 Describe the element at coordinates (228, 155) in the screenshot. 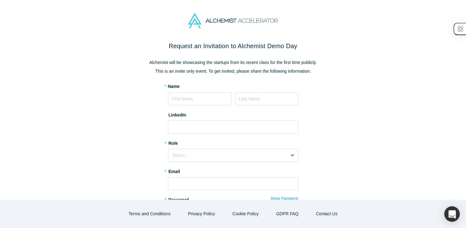

I see `div: Select...` at that location.